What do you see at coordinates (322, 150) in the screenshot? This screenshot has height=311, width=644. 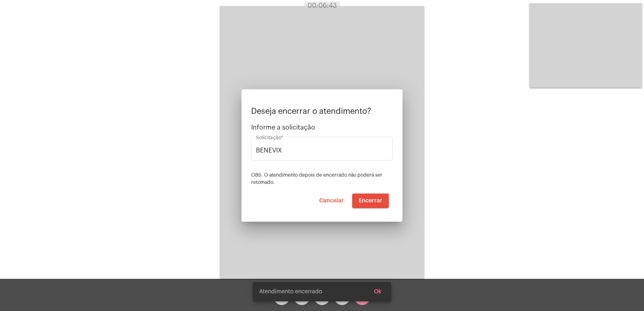 I see `input: Buscar solicitação` at bounding box center [322, 150].